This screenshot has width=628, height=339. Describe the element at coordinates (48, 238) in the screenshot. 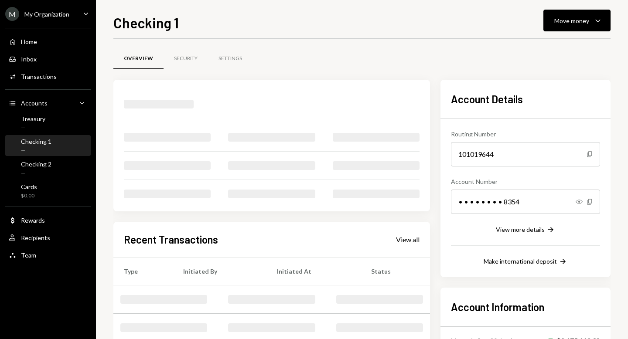

I see `a: Recipients` at that location.